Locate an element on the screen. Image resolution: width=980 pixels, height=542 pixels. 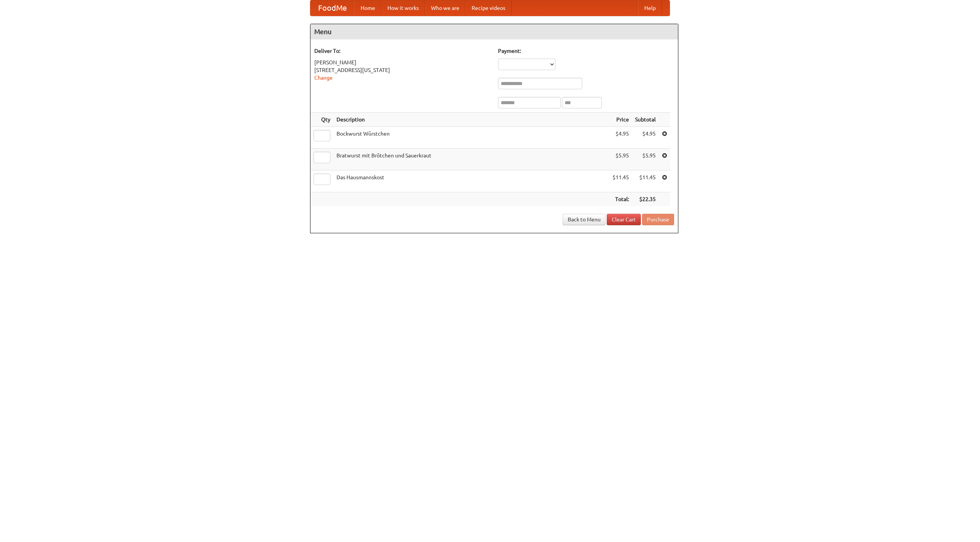
th: Price is located at coordinates (620, 119).